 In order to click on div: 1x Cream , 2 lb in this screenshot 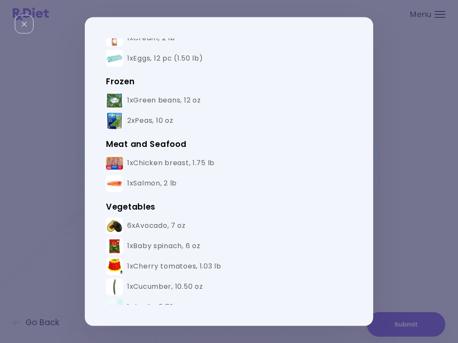, I will do `click(151, 38)`.